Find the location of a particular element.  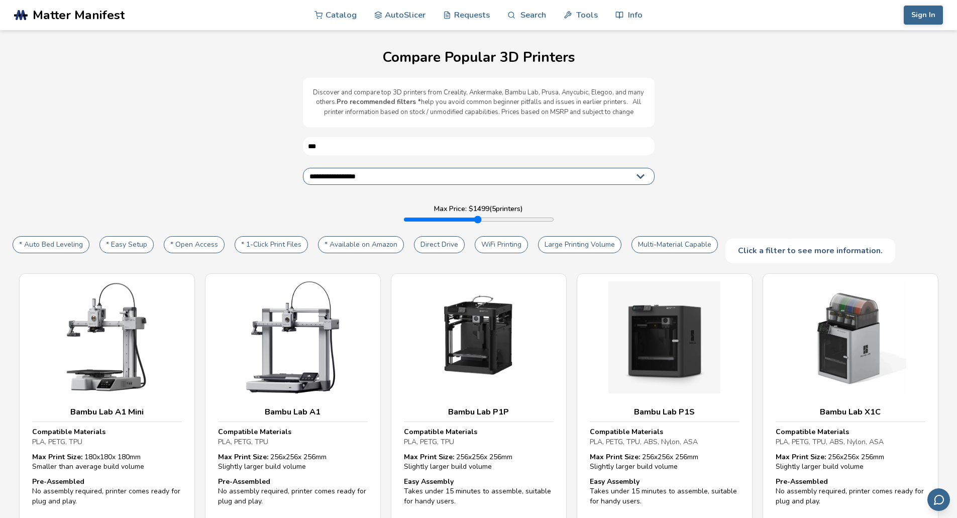

h1: Compare Popular 3D Printers is located at coordinates (478, 57).